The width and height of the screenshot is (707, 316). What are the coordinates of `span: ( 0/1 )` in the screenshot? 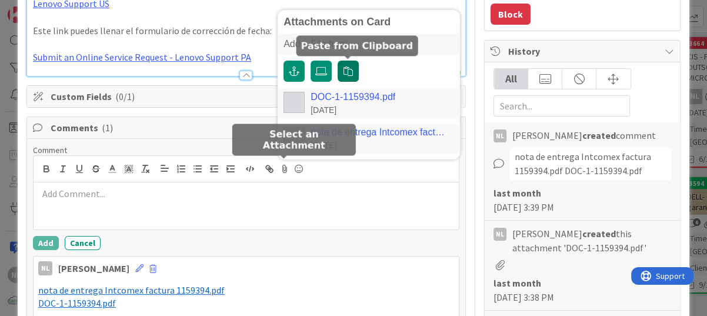 It's located at (125, 96).